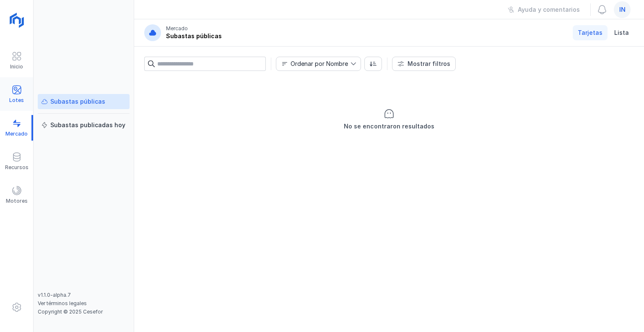 This screenshot has height=332, width=644. I want to click on div: v1.1.0-alpha.7, so click(83, 295).